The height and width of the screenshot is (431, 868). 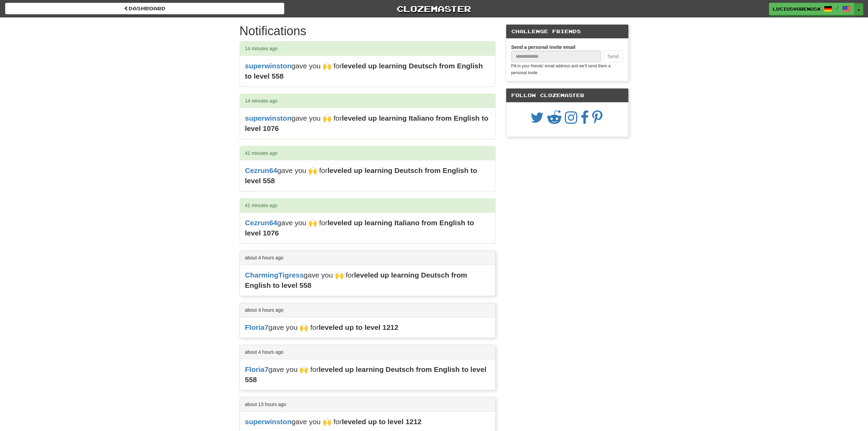 What do you see at coordinates (434, 9) in the screenshot?
I see `a: Clozemaster` at bounding box center [434, 9].